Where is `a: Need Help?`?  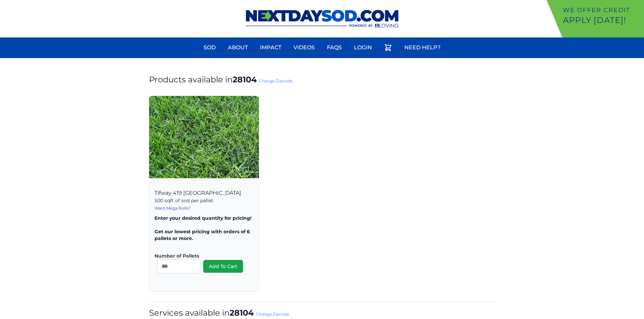 a: Need Help? is located at coordinates (422, 48).